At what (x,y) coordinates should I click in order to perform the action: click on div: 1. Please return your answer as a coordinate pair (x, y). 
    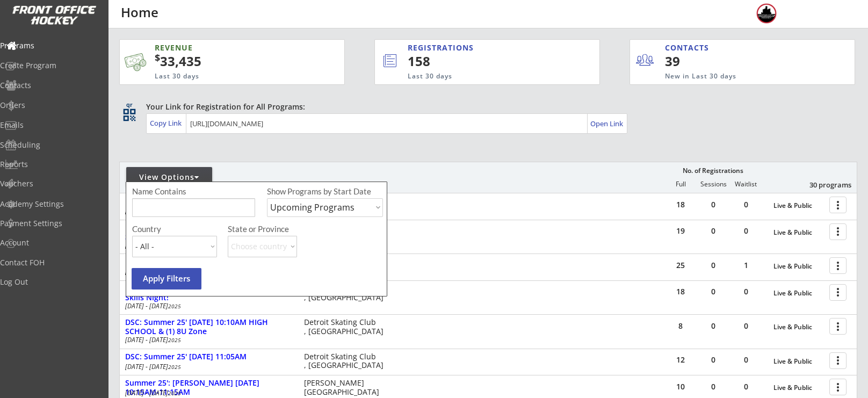
    Looking at the image, I should click on (746, 265).